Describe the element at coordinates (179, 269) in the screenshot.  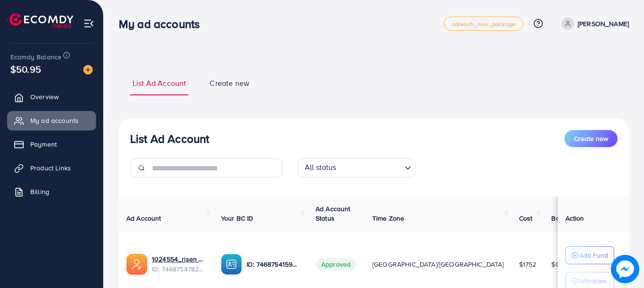
I see `span: ID: 7468754782921113617` at that location.